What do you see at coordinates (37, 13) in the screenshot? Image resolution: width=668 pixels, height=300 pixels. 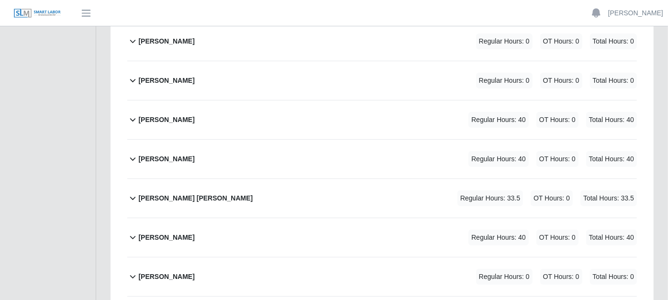 I see `img: SLM Logo` at bounding box center [37, 13].